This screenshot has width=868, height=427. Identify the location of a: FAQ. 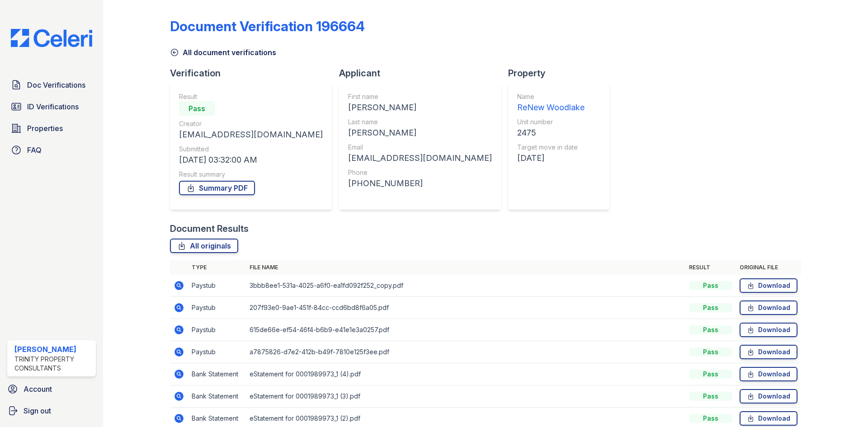
(51, 150).